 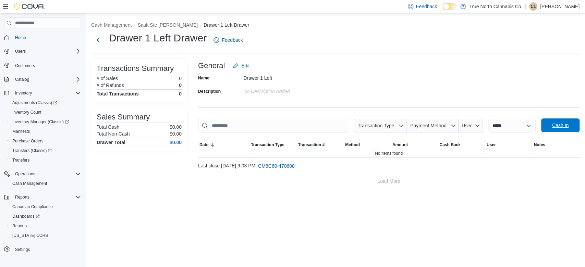 I want to click on button: Customers, so click(x=42, y=65).